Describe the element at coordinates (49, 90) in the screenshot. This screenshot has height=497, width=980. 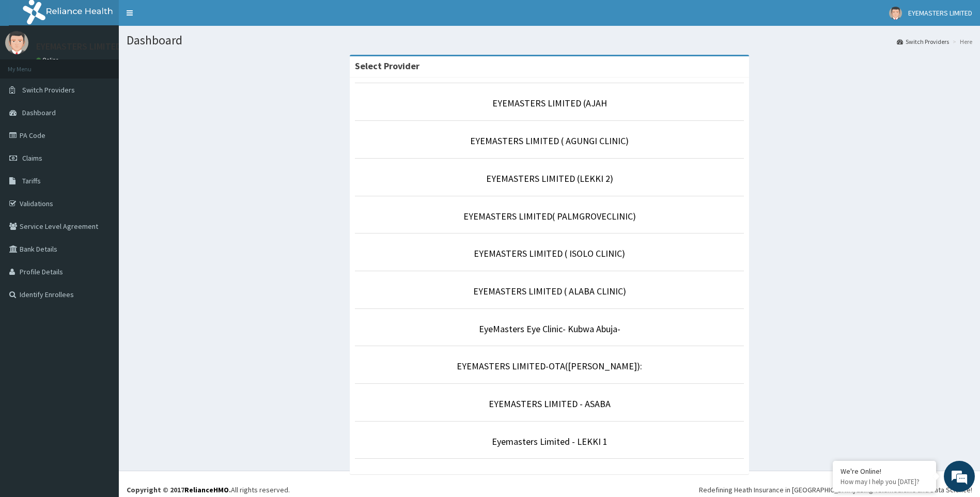
I see `span: Switch Providers` at that location.